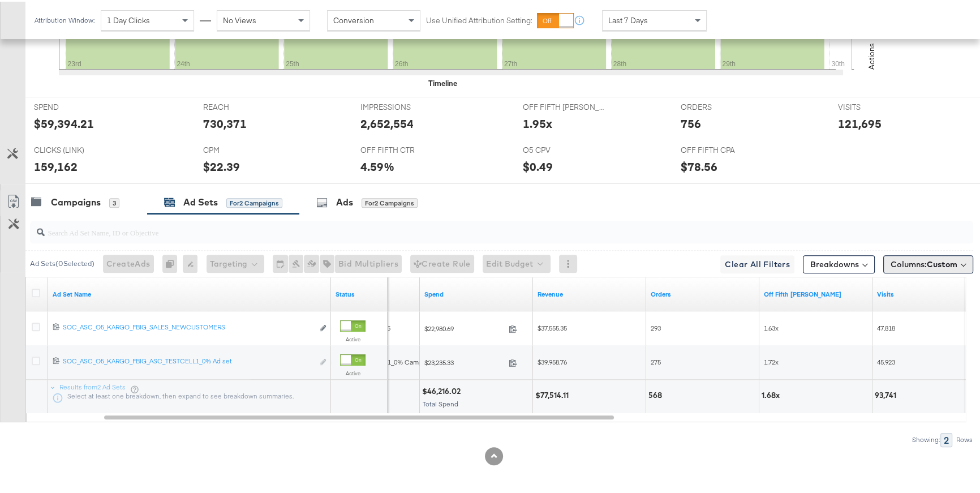  I want to click on div: Showing:, so click(926, 438).